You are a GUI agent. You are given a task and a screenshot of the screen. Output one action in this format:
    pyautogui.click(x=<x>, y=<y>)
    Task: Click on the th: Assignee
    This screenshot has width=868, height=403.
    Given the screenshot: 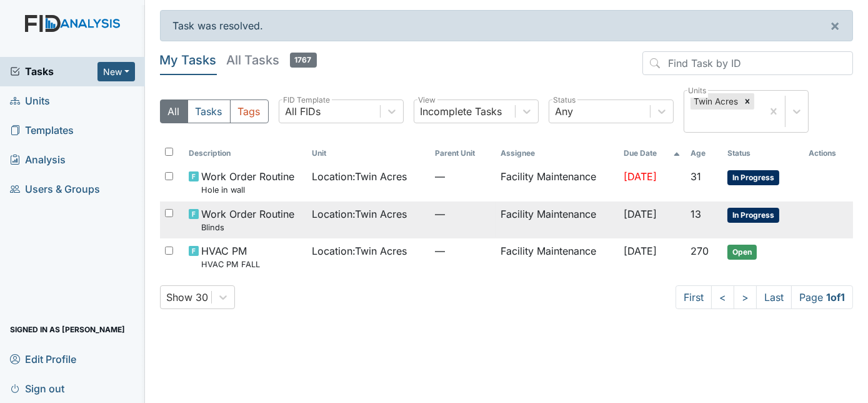 What is the action you would take?
    pyautogui.click(x=557, y=153)
    